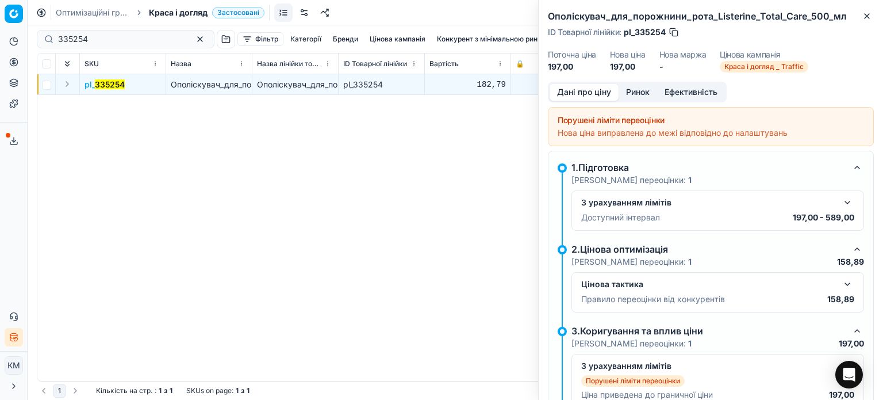  Describe the element at coordinates (708, 249) in the screenshot. I see `div: 2.Цінова оптимізація` at that location.